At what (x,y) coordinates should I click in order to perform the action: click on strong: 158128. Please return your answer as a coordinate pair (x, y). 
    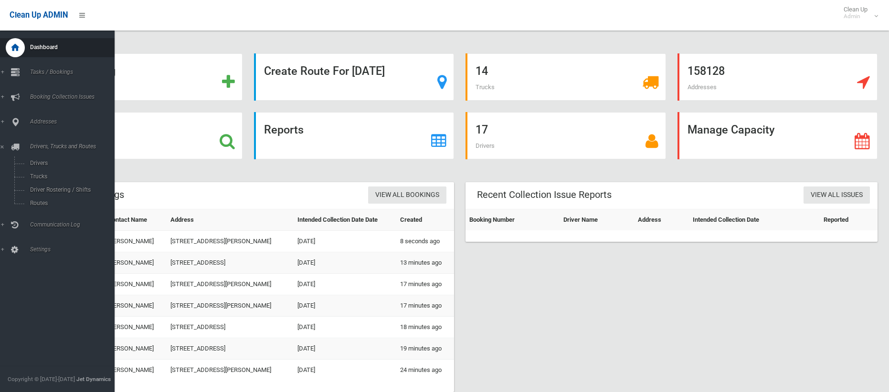
    Looking at the image, I should click on (706, 71).